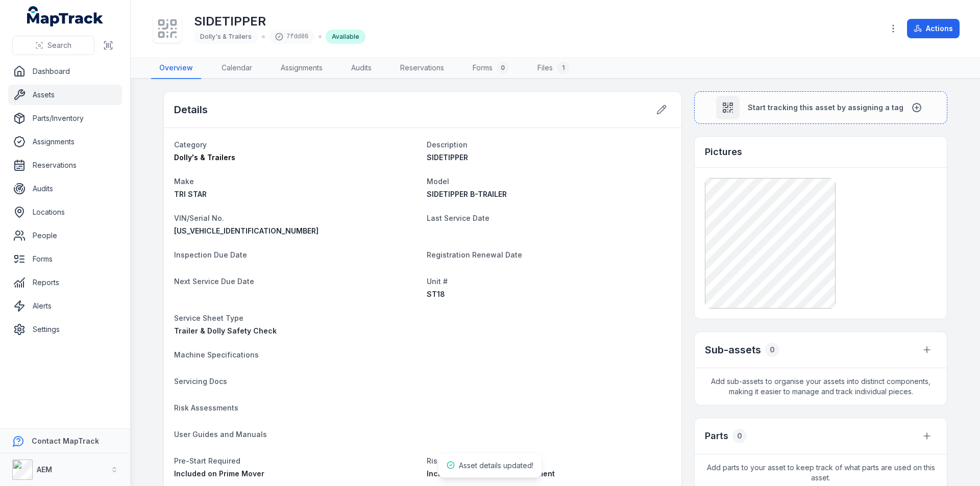 Image resolution: width=980 pixels, height=486 pixels. What do you see at coordinates (210, 255) in the screenshot?
I see `span: Inspection Due Date` at bounding box center [210, 255].